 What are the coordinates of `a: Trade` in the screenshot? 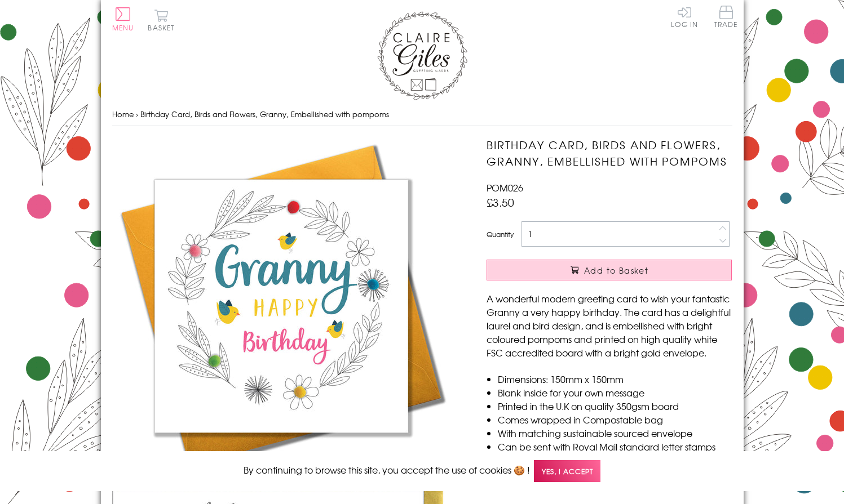 It's located at (726, 17).